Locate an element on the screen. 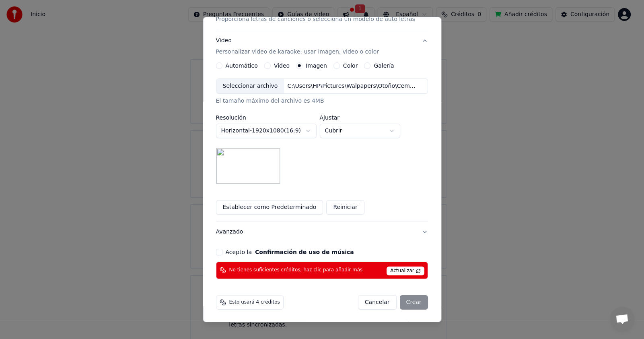 The height and width of the screenshot is (339, 644). label: Acepto la is located at coordinates (290, 252).